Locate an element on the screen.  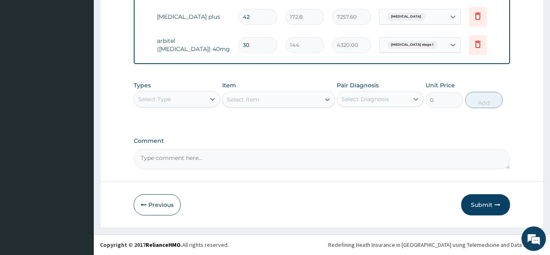
label: Unit Price is located at coordinates (441, 85).